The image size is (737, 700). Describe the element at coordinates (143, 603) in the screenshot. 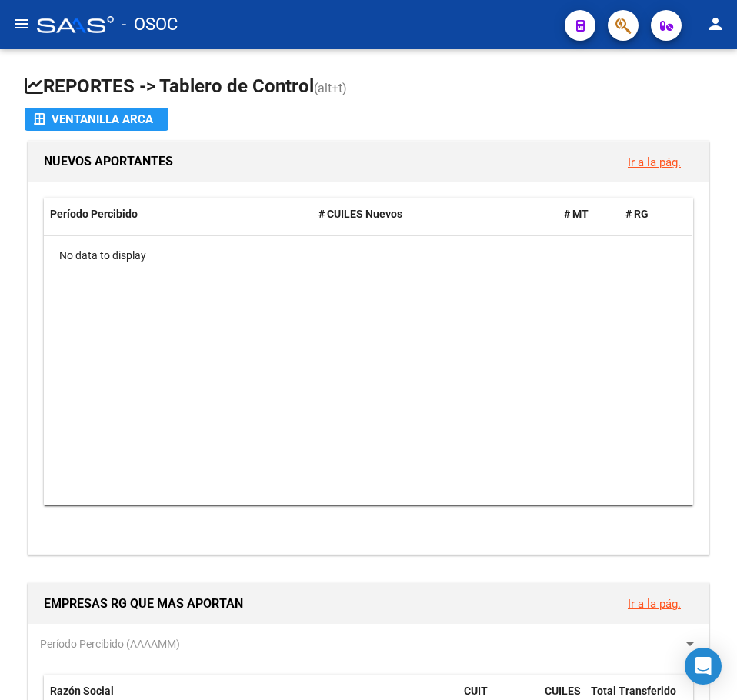

I see `span: EMPRESAS RG QUE MAS APORTAN` at that location.